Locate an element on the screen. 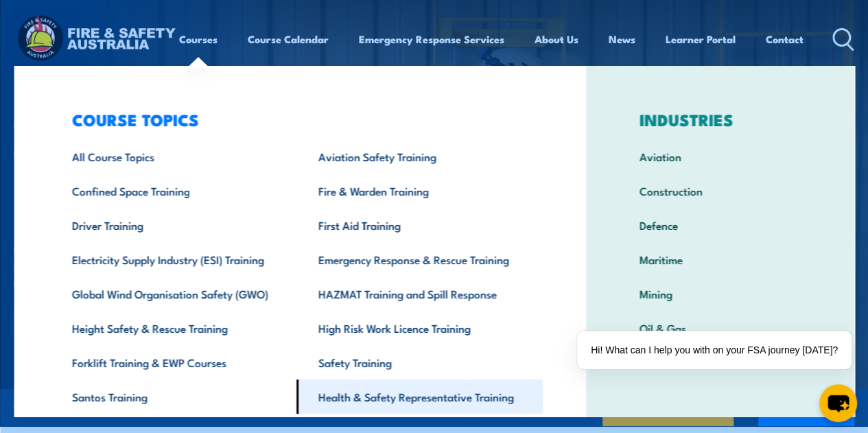 The image size is (868, 433). a: Fire & Warden Training is located at coordinates (419, 191).